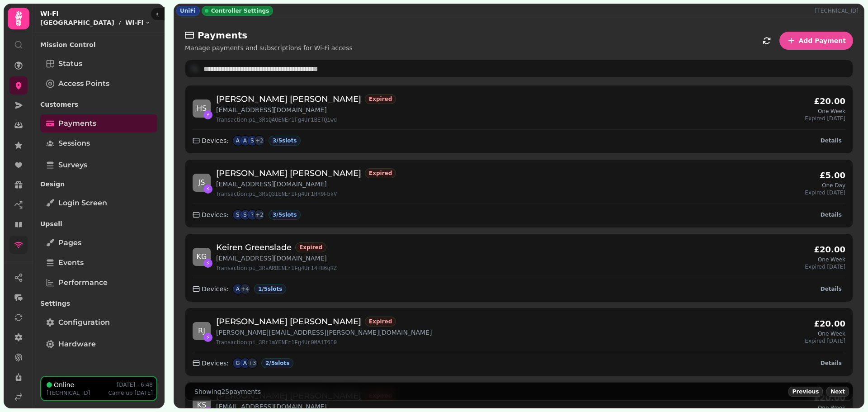 This screenshot has width=868, height=412. Describe the element at coordinates (293, 120) in the screenshot. I see `span: pi_3RsQAOENErlFg4Ur1BETQiwd` at that location.